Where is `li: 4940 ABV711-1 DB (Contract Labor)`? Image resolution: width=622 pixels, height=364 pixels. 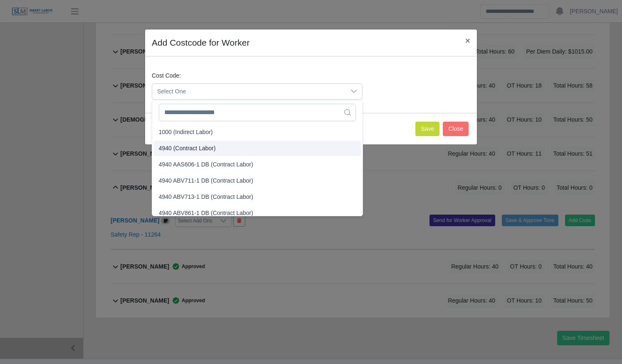
li: 4940 ABV711-1 DB (Contract Labor) is located at coordinates (257, 181).